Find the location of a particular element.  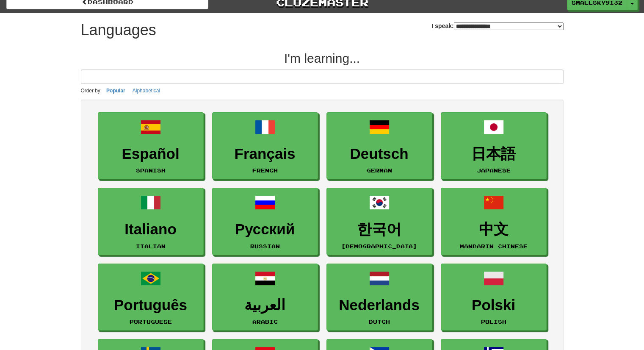

a: PolskiPolish is located at coordinates (493, 297).